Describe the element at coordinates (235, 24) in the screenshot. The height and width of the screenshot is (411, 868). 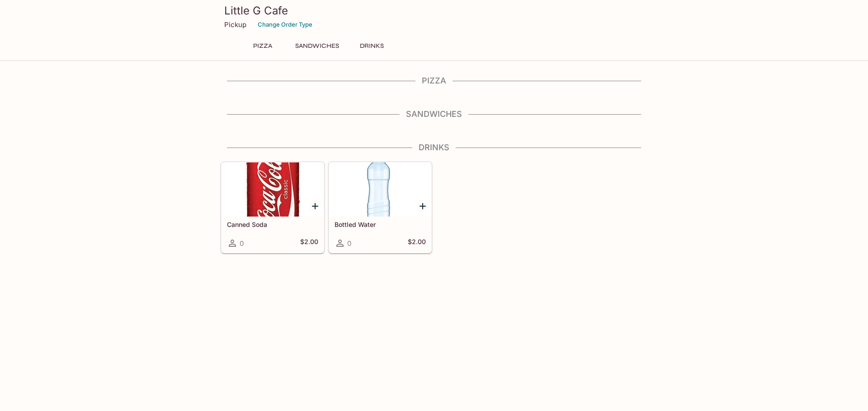
I see `p: Pickup` at that location.